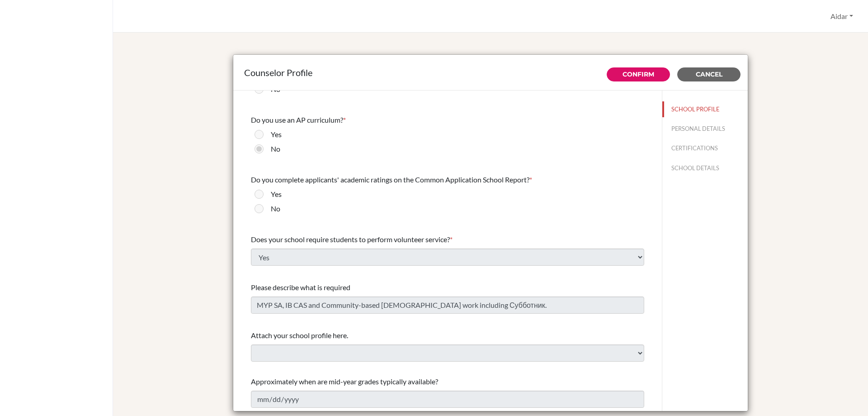  I want to click on button: SCHOOL DETAILS, so click(705, 168).